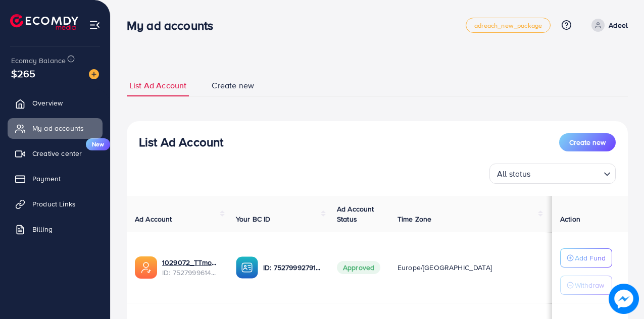 This screenshot has width=644, height=319. Describe the element at coordinates (508, 25) in the screenshot. I see `a: adreach_new_package` at that location.